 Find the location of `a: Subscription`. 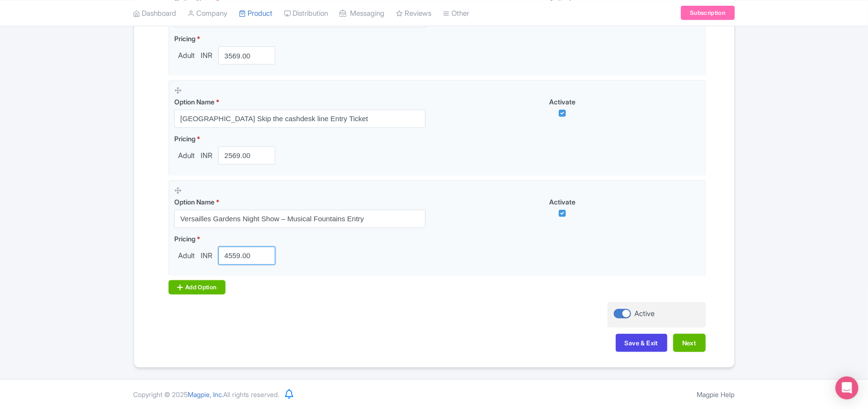

a: Subscription is located at coordinates (708, 13).